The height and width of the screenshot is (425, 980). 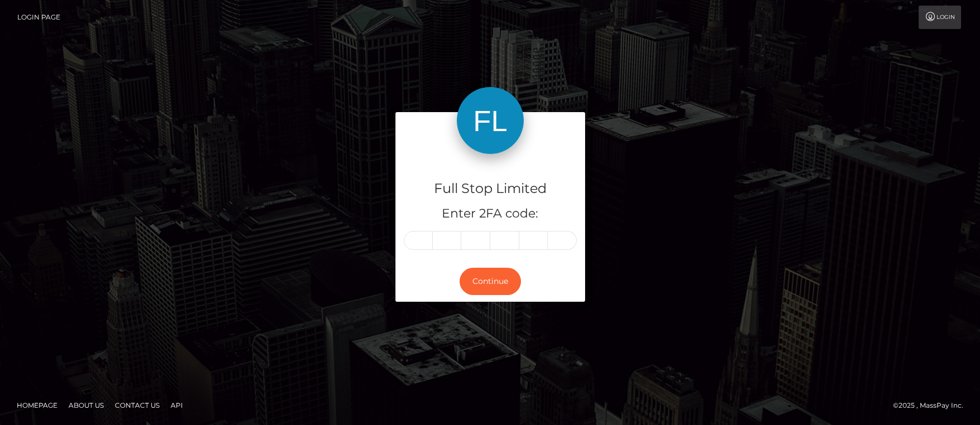 I want to click on a: About Us, so click(x=86, y=405).